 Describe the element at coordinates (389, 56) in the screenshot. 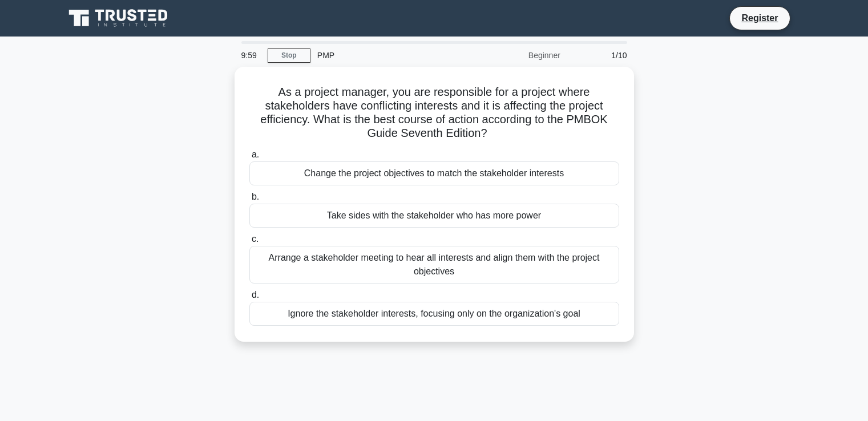

I see `div: PMP` at that location.